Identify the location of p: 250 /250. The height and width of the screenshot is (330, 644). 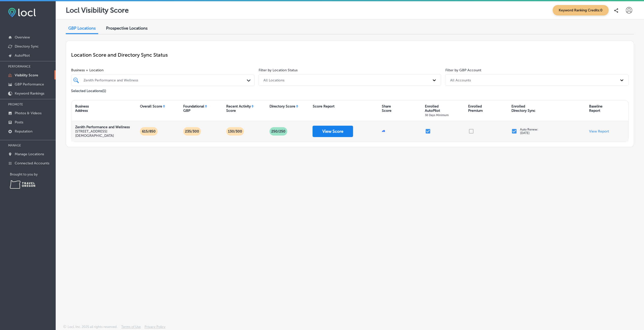
(278, 131).